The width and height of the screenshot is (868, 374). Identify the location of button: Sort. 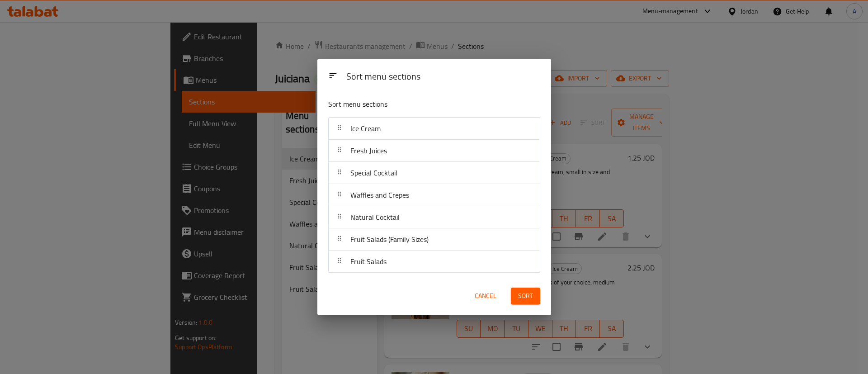
(525, 296).